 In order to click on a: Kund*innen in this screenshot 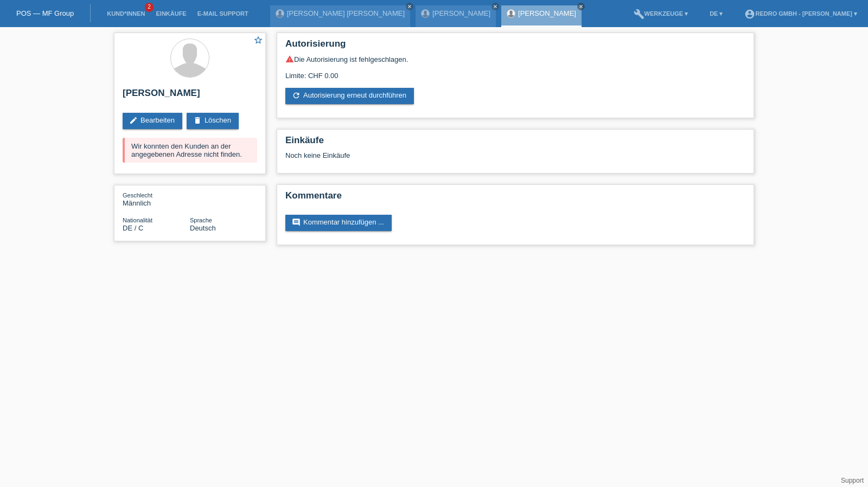, I will do `click(126, 13)`.